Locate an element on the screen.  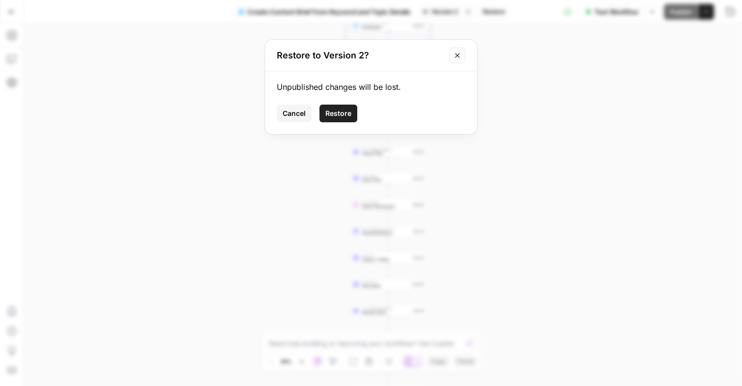
h2: Restore to Version 2? is located at coordinates (360, 55).